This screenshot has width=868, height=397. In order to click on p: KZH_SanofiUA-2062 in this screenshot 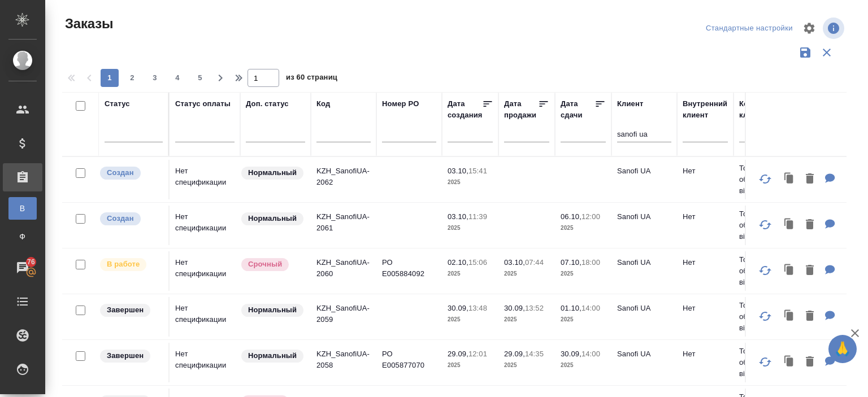, I will do `click(344, 177)`.